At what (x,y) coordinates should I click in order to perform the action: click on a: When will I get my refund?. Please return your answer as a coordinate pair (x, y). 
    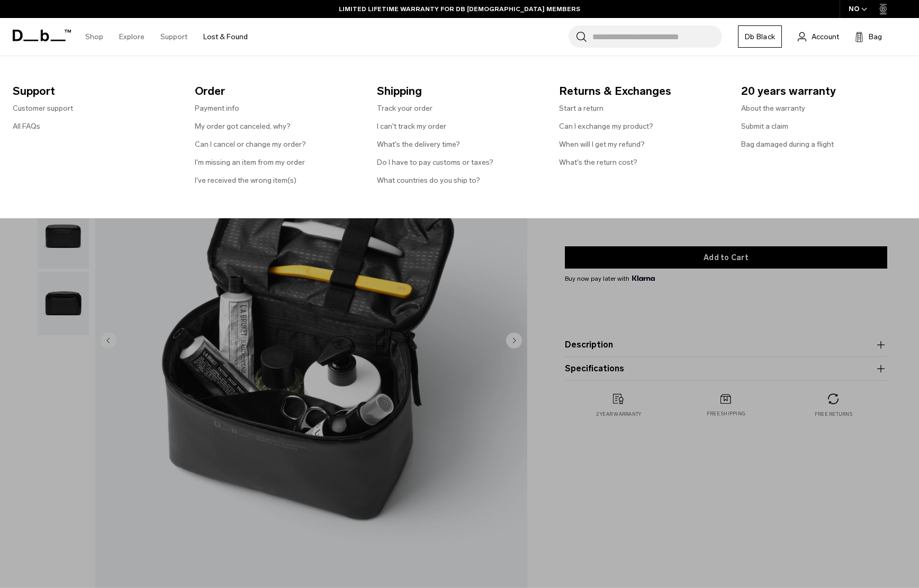
    Looking at the image, I should click on (602, 144).